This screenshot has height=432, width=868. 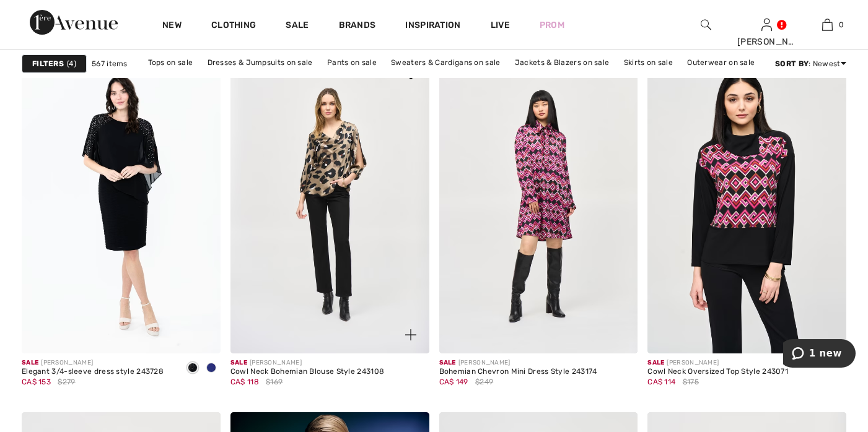 I want to click on img: Cowl Neck Bohemian Blouse Style 243108. Black/Multi, so click(x=330, y=205).